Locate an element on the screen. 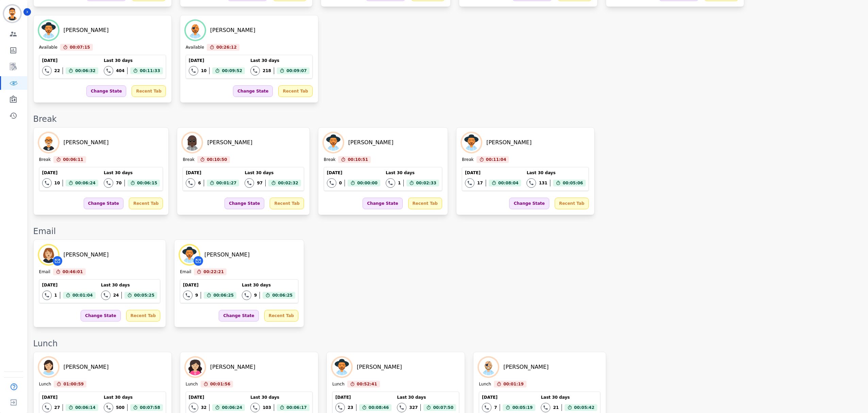 This screenshot has width=868, height=413. div: 500 is located at coordinates (120, 407).